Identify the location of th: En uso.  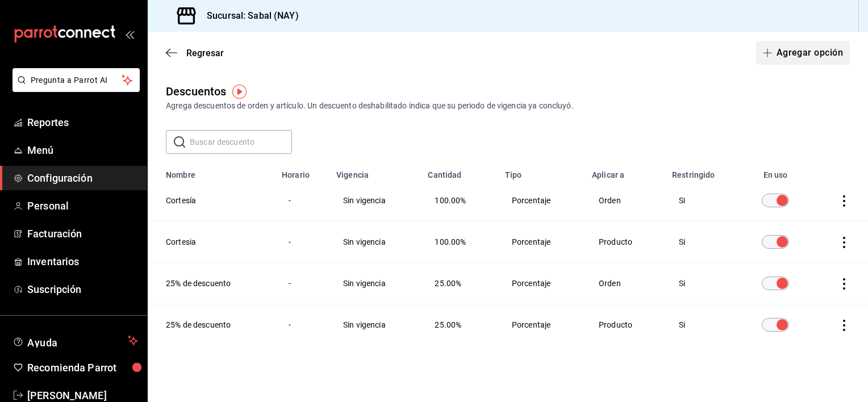
(776, 172).